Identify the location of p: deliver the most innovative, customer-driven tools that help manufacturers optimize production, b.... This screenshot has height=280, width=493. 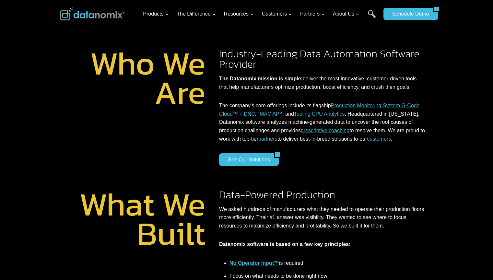
(322, 83).